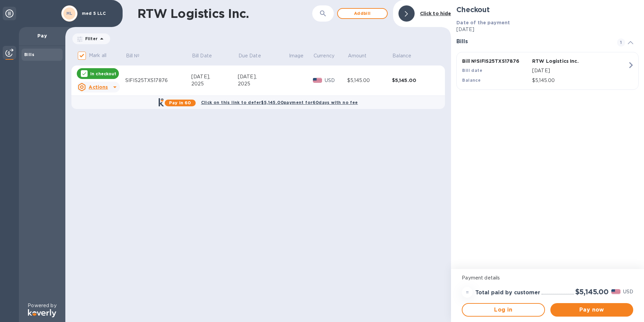 The height and width of the screenshot is (322, 644). I want to click on p: Bill №, so click(133, 55).